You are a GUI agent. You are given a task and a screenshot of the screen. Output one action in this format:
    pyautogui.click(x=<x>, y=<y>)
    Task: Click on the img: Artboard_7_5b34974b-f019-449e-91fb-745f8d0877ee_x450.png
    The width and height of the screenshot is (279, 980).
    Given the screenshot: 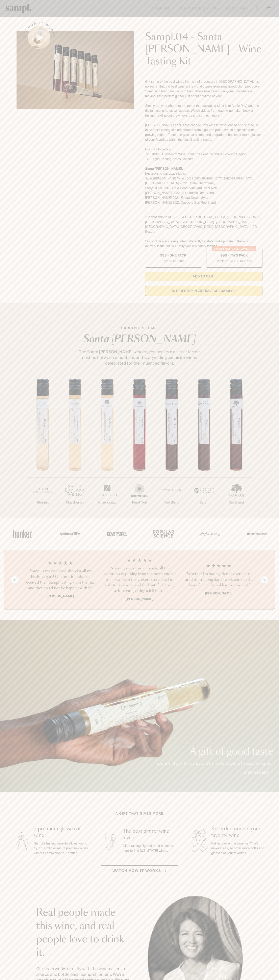 What is the action you would take?
    pyautogui.click(x=257, y=534)
    